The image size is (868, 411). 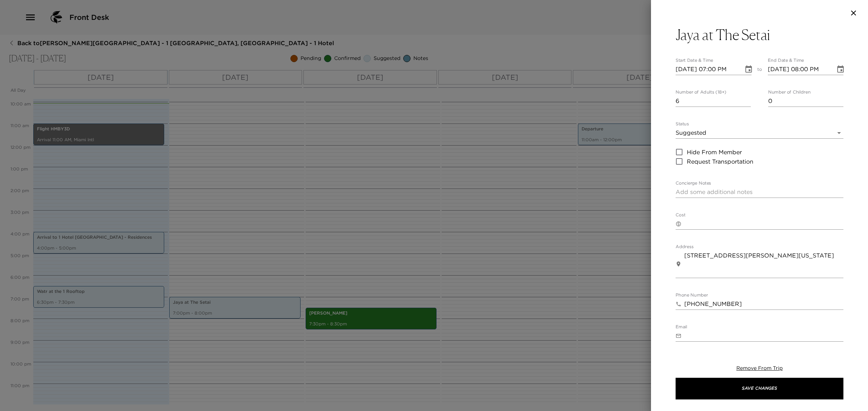 I want to click on label: Concierge Notes, so click(x=693, y=183).